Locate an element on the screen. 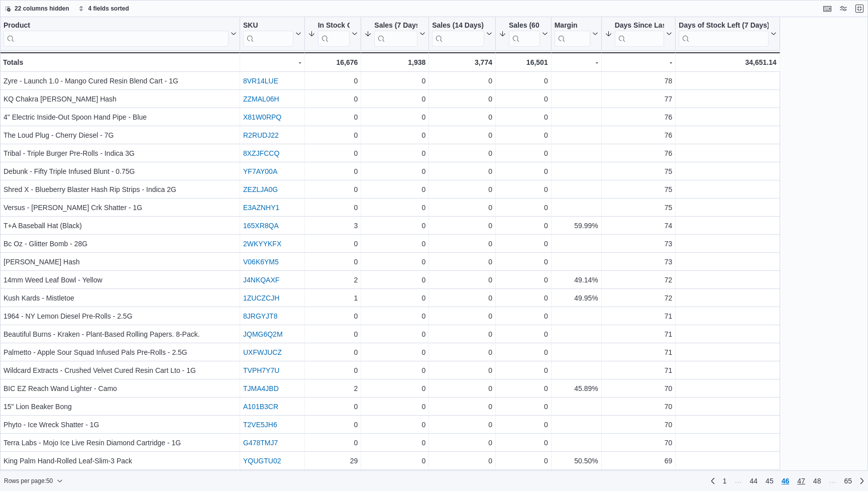 The width and height of the screenshot is (868, 491). div: Sales (7 Days) is located at coordinates (396, 33).